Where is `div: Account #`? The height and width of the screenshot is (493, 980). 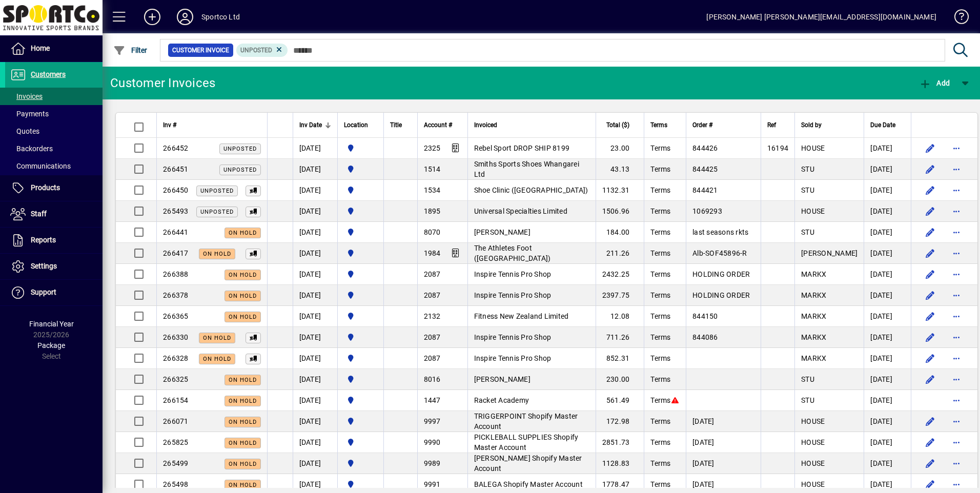 div: Account # is located at coordinates (442, 125).